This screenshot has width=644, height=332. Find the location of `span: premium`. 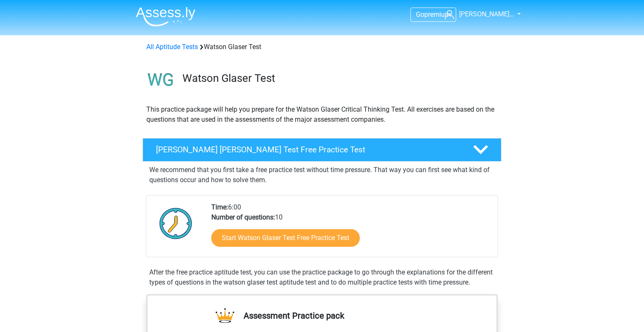

span: premium is located at coordinates (437, 14).